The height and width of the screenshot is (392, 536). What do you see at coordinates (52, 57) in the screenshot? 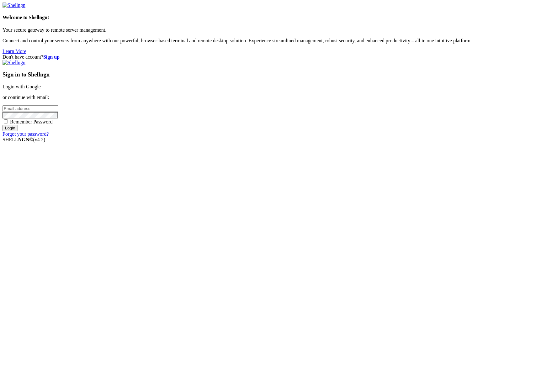
I see `a: Sign up` at bounding box center [52, 57].